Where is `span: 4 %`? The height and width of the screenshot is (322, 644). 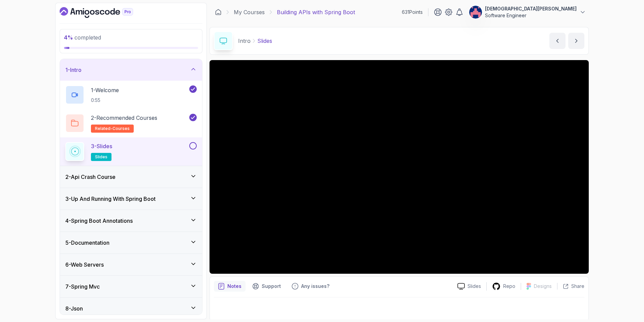 span: 4 % is located at coordinates (68, 37).